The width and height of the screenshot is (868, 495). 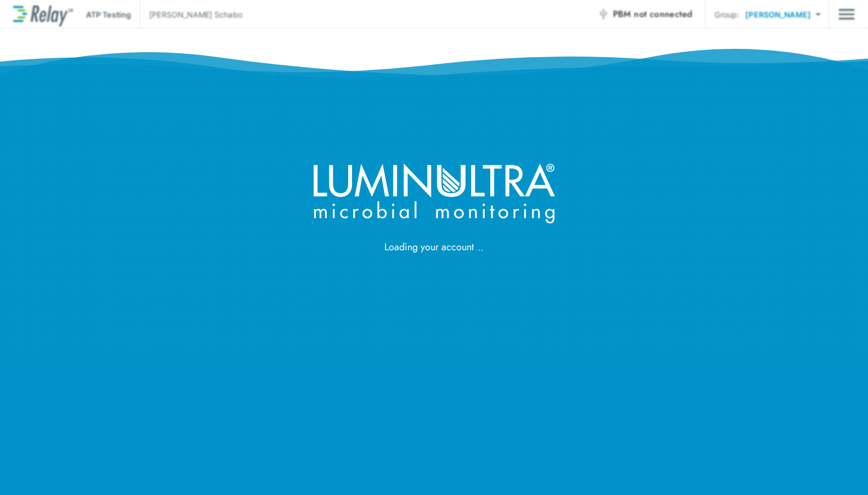 I want to click on span: Loading your account, so click(x=434, y=247).